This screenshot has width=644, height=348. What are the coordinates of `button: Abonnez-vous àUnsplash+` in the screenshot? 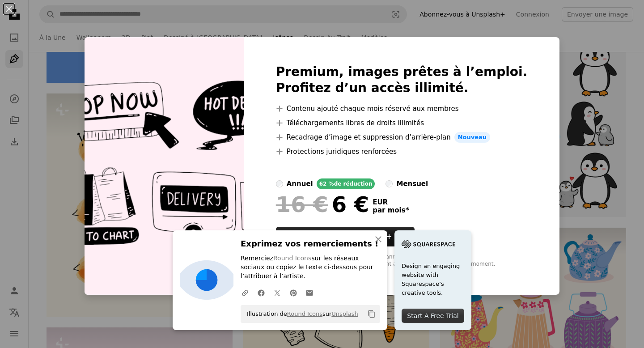 It's located at (345, 237).